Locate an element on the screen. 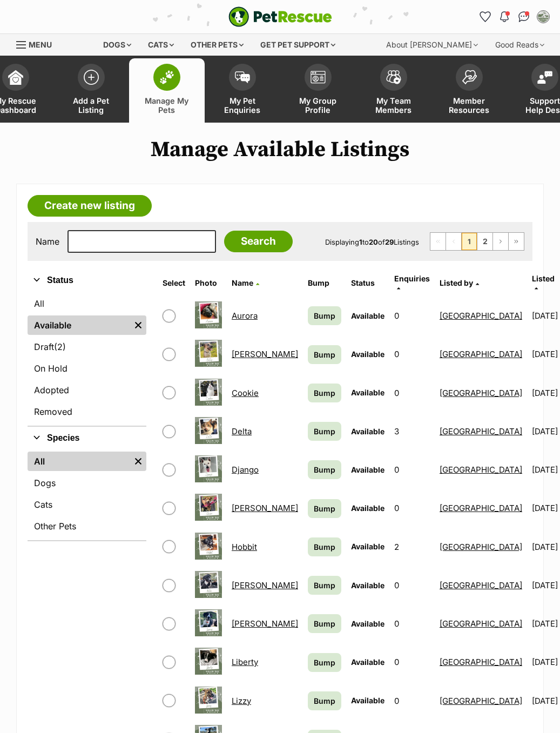 The height and width of the screenshot is (733, 560). a: Dogs is located at coordinates (87, 483).